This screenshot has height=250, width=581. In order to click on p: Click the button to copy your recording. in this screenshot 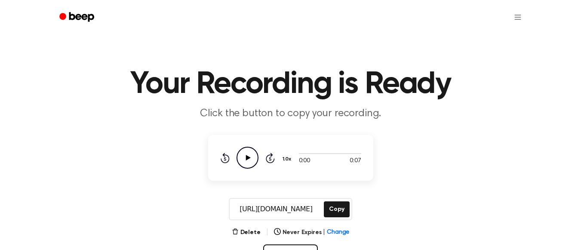, I will do `click(290, 113)`.